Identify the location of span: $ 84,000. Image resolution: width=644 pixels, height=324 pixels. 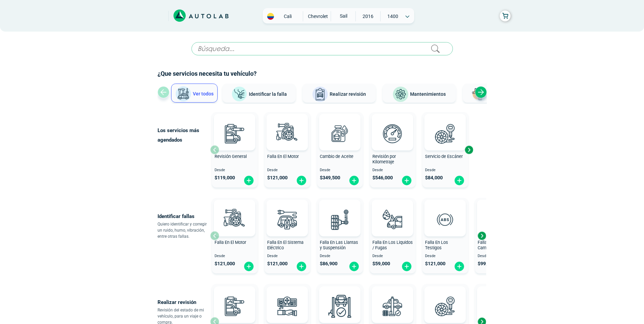
(434, 178).